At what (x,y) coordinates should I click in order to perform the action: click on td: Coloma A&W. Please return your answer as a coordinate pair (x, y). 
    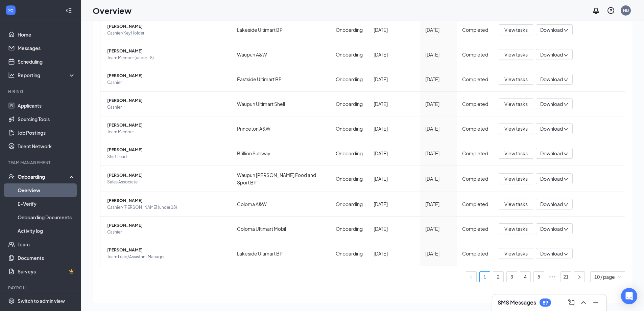
    Looking at the image, I should click on (281, 204).